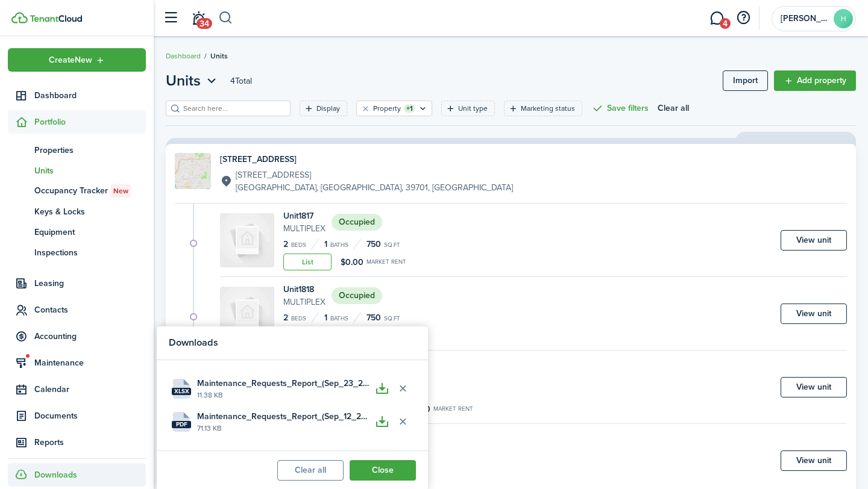 The image size is (868, 489). I want to click on span: New, so click(121, 191).